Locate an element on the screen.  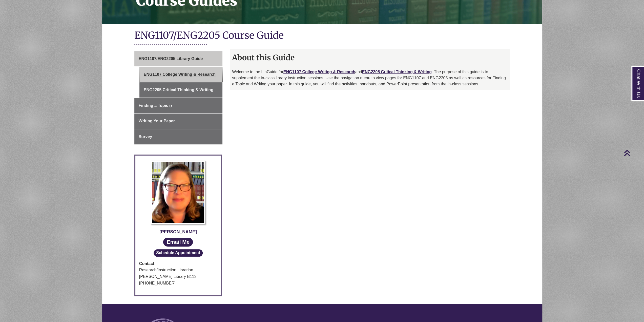
span: ENG1107/ENG2205 Library Guide is located at coordinates (171, 58).